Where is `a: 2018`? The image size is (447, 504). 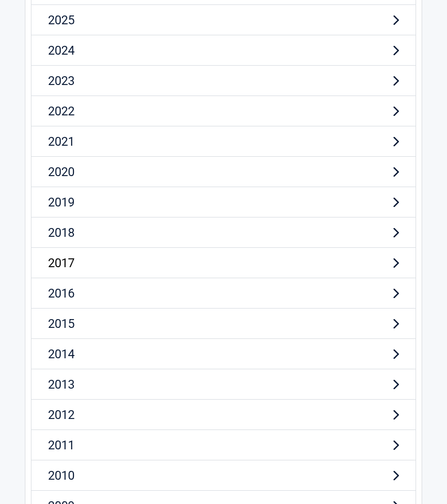
a: 2018 is located at coordinates (224, 232).